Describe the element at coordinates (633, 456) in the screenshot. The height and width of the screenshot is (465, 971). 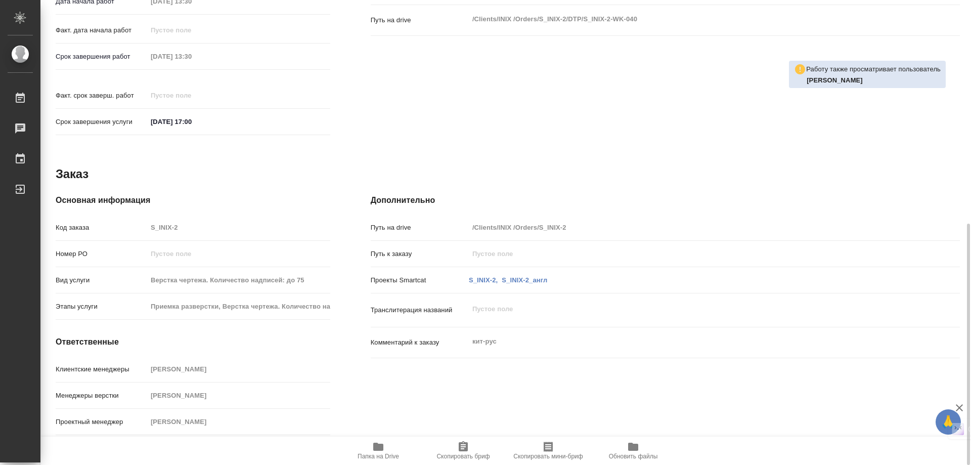
I see `span: Обновить файлы` at that location.